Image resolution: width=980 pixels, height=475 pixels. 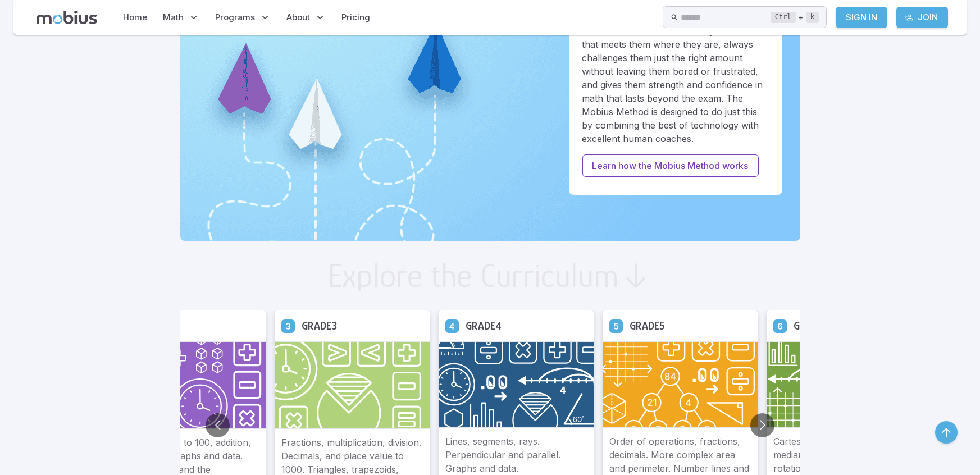 I want to click on a: Learn how the Mobius Method works, so click(x=671, y=166).